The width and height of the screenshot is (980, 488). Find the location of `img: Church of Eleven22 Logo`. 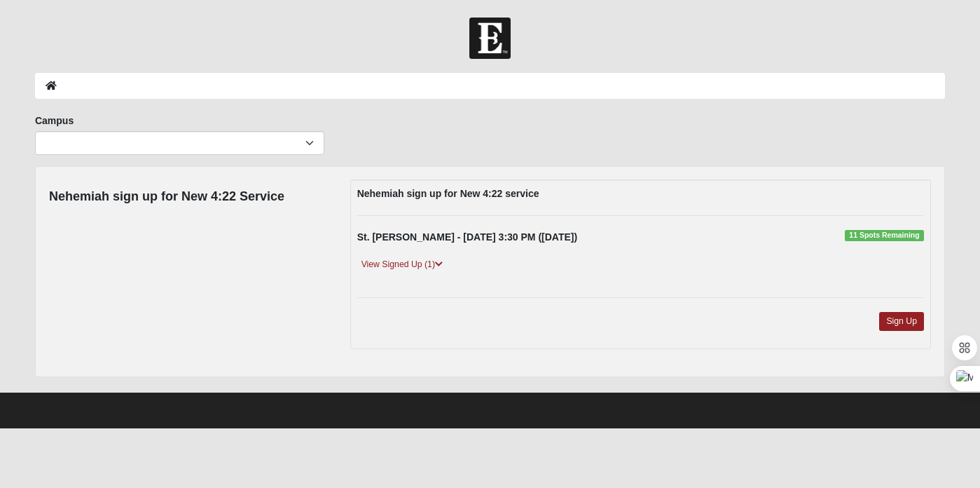

img: Church of Eleven22 Logo is located at coordinates (490, 37).